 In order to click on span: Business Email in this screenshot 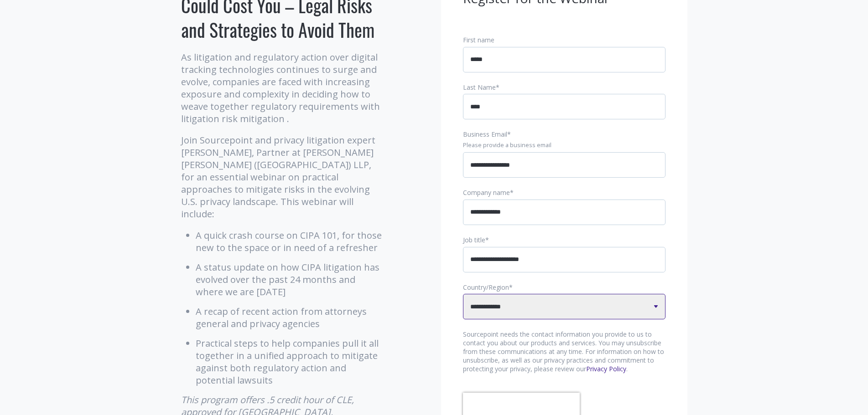, I will do `click(485, 134)`.